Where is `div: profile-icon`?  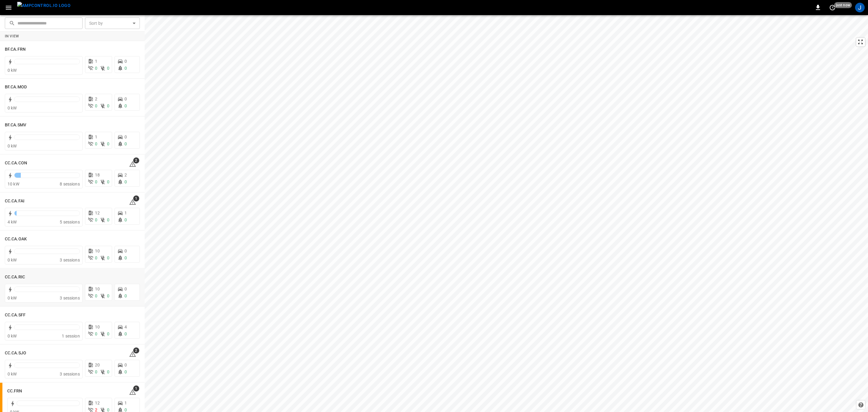 div: profile-icon is located at coordinates (860, 8).